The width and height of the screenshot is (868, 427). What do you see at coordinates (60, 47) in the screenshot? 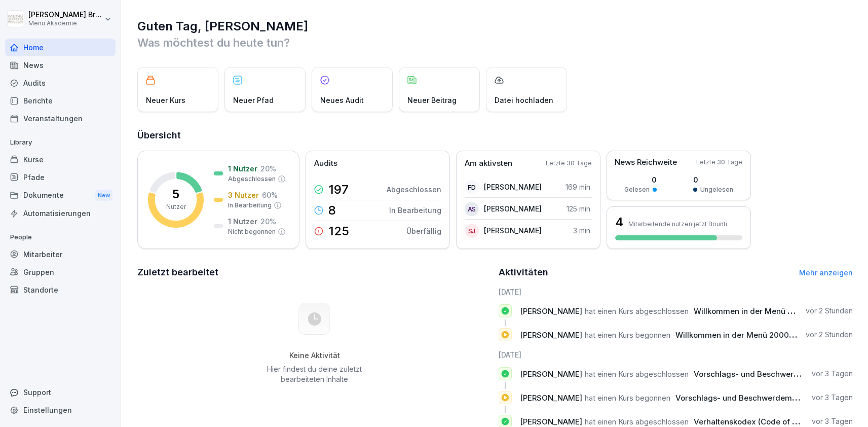
I see `a: Home` at bounding box center [60, 47].